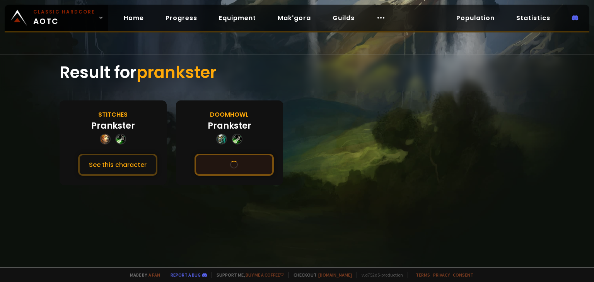 The width and height of the screenshot is (594, 282). Describe the element at coordinates (154, 275) in the screenshot. I see `a: a fan` at that location.